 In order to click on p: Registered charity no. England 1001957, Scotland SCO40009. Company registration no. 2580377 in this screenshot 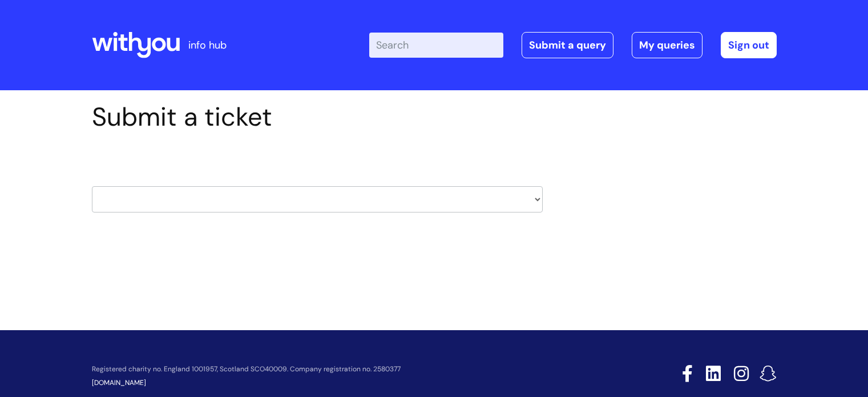, I will do `click(346, 369)`.